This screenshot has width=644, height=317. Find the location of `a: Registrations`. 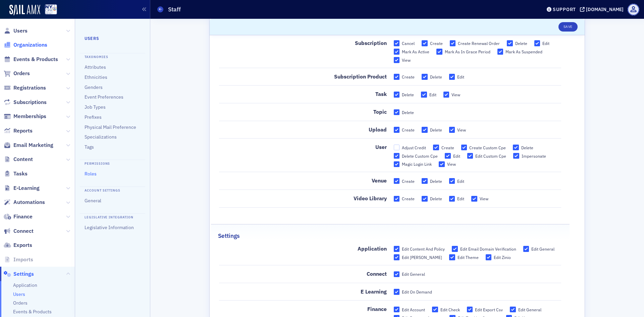

a: Registrations is located at coordinates (25, 88).